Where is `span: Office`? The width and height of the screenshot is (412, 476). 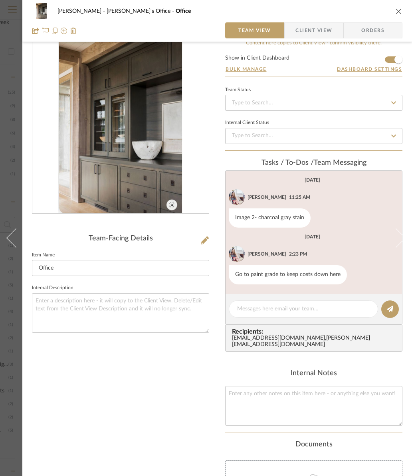 span: Office is located at coordinates (183, 11).